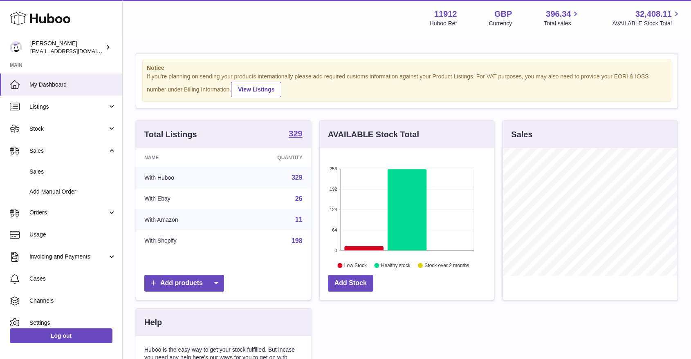  I want to click on span: AVAILABLE Stock Total, so click(647, 23).